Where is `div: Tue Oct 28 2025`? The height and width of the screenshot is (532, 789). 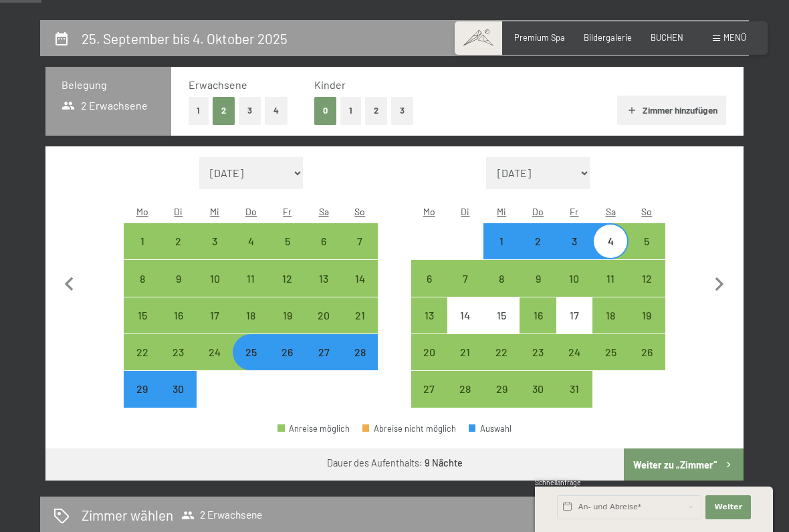 div: Tue Oct 28 2025 is located at coordinates (465, 389).